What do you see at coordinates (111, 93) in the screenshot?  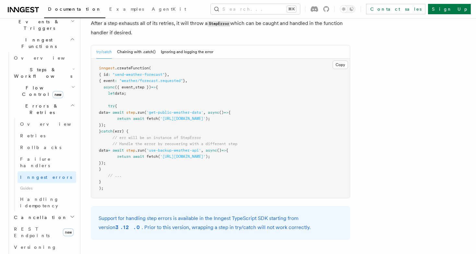 I see `span: let` at bounding box center [111, 93].